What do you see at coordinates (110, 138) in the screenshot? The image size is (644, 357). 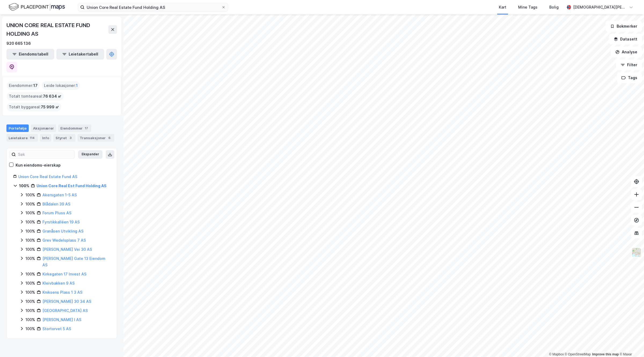 I see `div: 6` at bounding box center [110, 138].